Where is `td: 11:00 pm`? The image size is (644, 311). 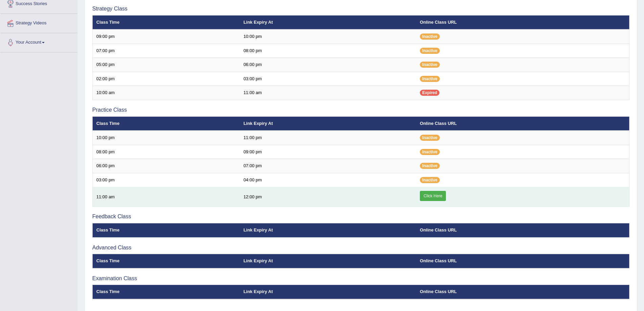 td: 11:00 pm is located at coordinates (328, 138).